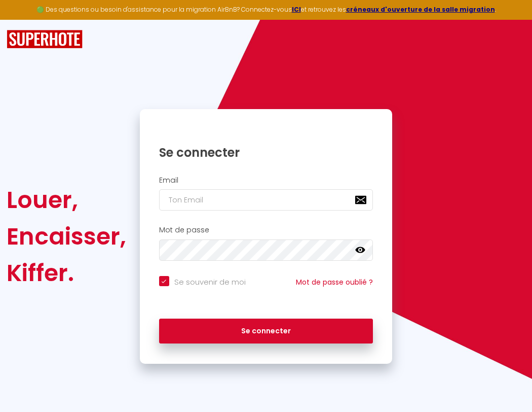 This screenshot has height=412, width=532. I want to click on a: créneaux d'ouverture de la salle migration, so click(421, 9).